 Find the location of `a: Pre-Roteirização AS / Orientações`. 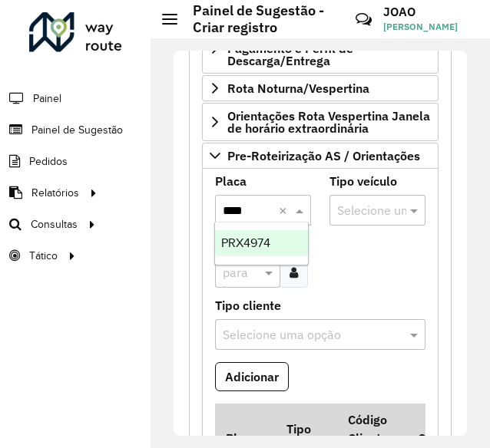

a: Pre-Roteirização AS / Orientações is located at coordinates (320, 156).